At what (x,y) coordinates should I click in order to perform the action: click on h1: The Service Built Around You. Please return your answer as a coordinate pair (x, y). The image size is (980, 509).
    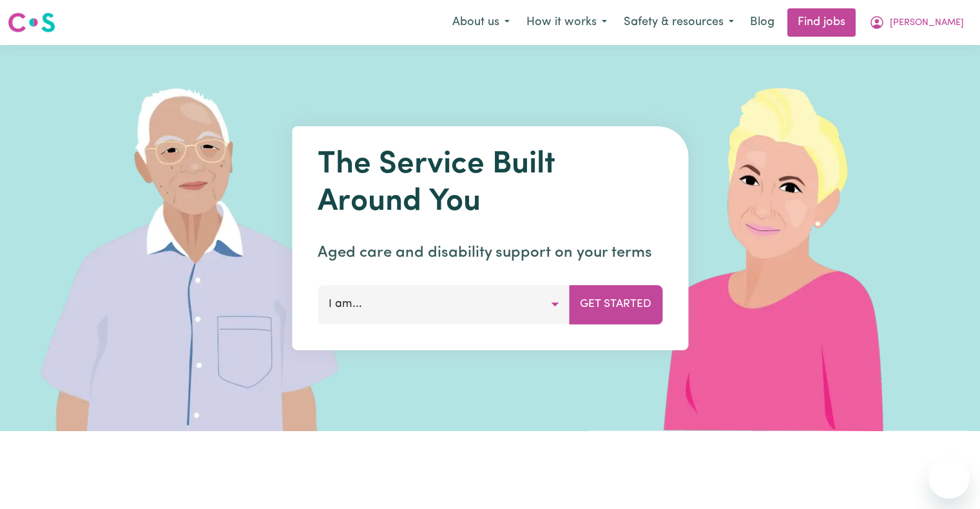
    Looking at the image, I should click on (490, 184).